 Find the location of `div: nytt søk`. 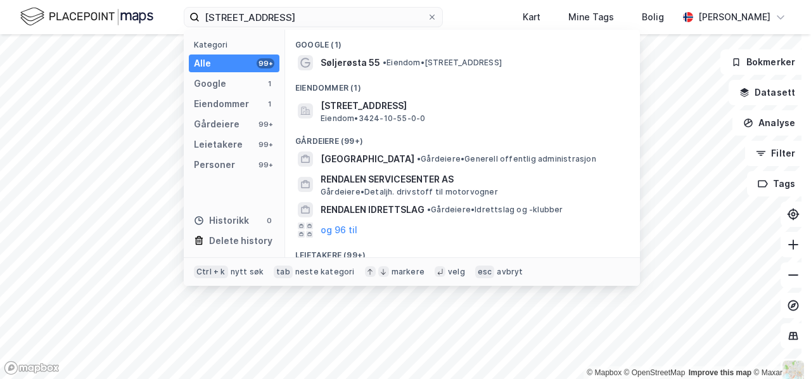

div: nytt søk is located at coordinates (247, 272).